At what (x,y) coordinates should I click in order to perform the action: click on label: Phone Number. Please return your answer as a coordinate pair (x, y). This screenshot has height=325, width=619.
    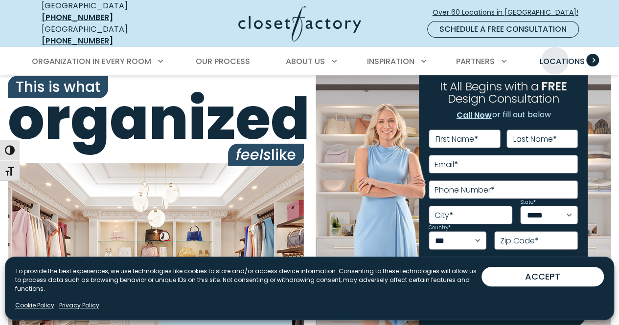
    Looking at the image, I should click on (464, 190).